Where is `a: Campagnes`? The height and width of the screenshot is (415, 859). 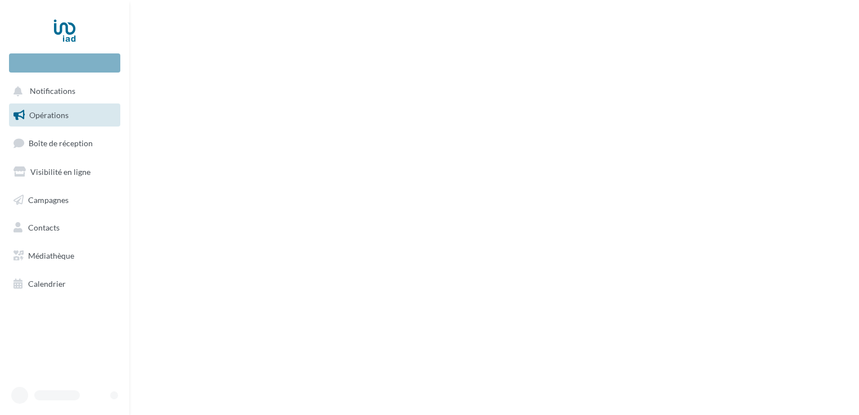 a: Campagnes is located at coordinates (65, 200).